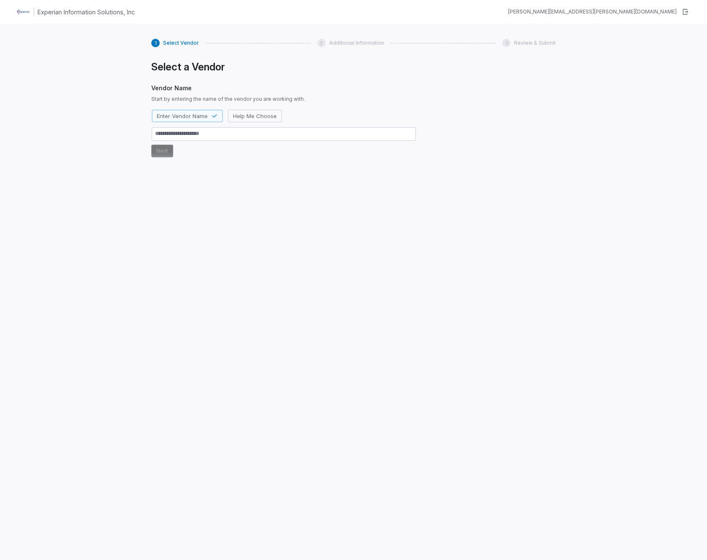  What do you see at coordinates (255, 116) in the screenshot?
I see `span: Help Me Choose` at bounding box center [255, 116].